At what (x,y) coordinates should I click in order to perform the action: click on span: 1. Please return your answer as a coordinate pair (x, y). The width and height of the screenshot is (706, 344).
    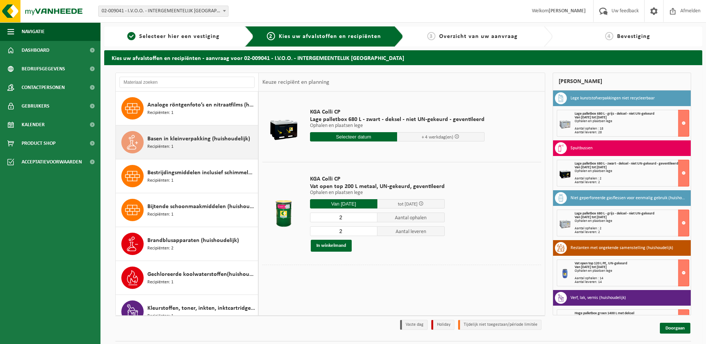
    Looking at the image, I should click on (131, 36).